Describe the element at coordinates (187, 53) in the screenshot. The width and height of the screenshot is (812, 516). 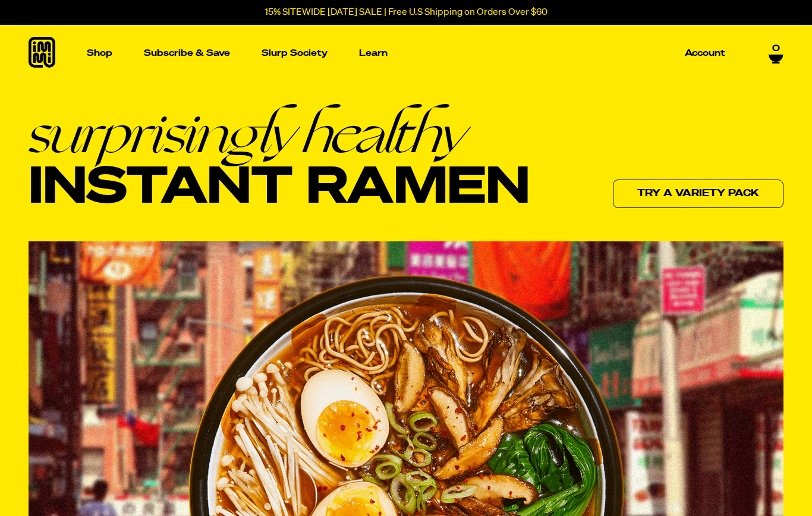
I see `a: Subscribe & Save` at that location.